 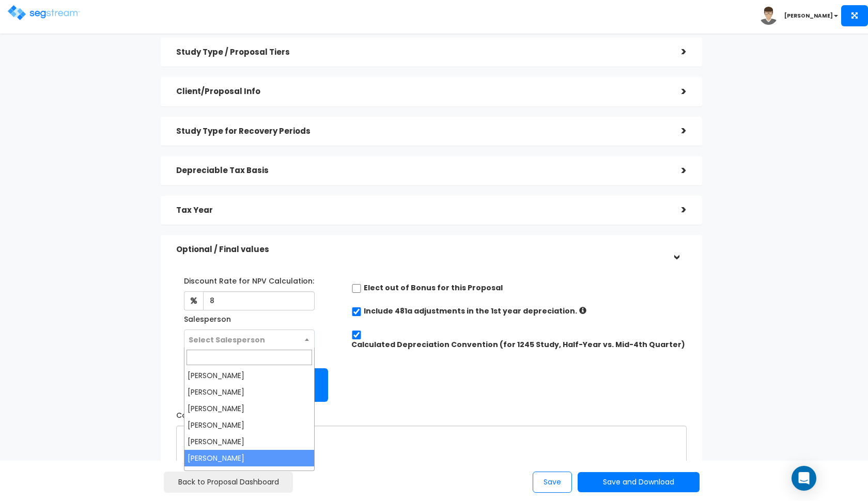 What do you see at coordinates (228, 482) in the screenshot?
I see `a: Back to Proposal Dashboard` at bounding box center [228, 482].